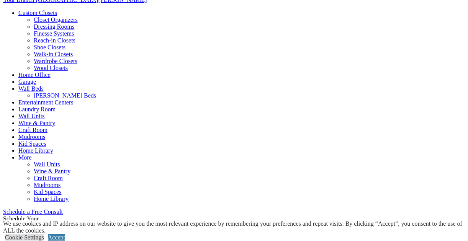 The height and width of the screenshot is (241, 468). Describe the element at coordinates (25, 157) in the screenshot. I see `a: More menu text will display only on big screen` at that location.